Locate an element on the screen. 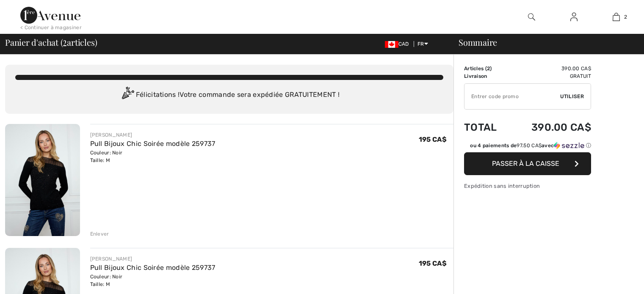  button: Passer à la caisse is located at coordinates (528, 164).